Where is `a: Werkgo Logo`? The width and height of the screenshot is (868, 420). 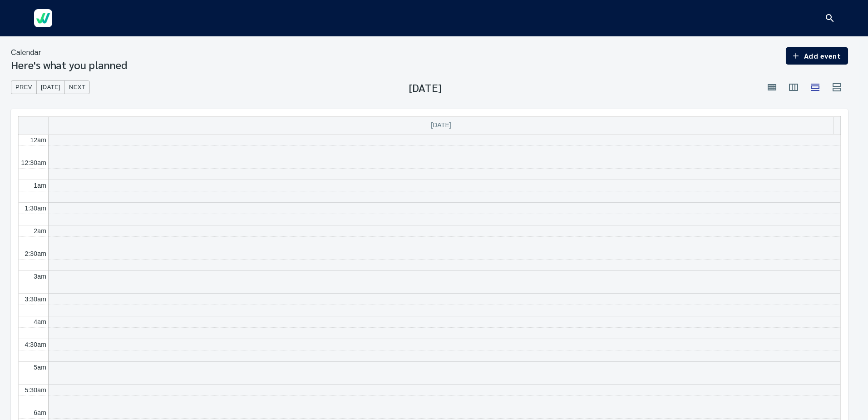 a: Werkgo Logo is located at coordinates (43, 18).